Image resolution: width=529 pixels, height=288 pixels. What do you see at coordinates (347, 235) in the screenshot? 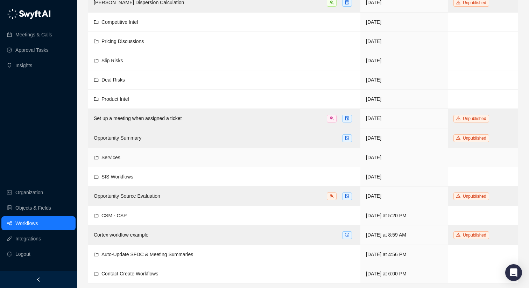
I see `span: clock-circle` at bounding box center [347, 235].